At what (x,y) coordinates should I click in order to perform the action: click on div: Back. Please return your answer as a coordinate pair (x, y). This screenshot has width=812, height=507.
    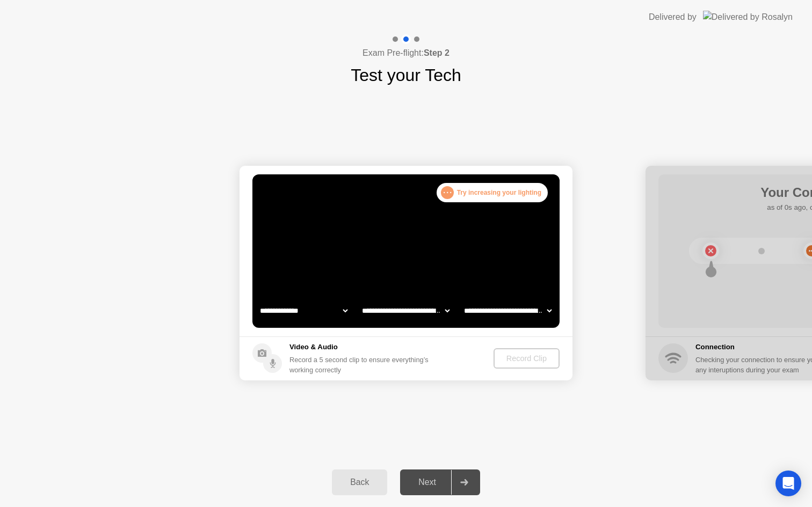
    Looking at the image, I should click on (359, 482).